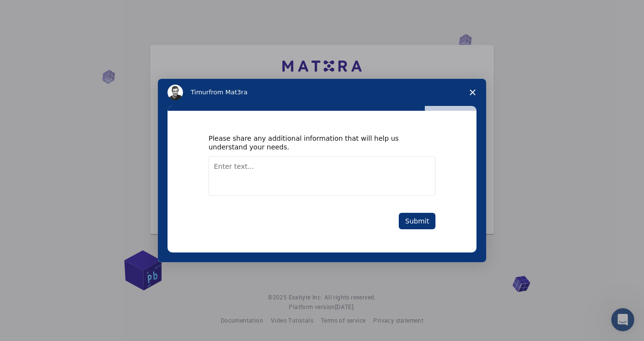  Describe the element at coordinates (199, 92) in the screenshot. I see `span: Timur` at that location.